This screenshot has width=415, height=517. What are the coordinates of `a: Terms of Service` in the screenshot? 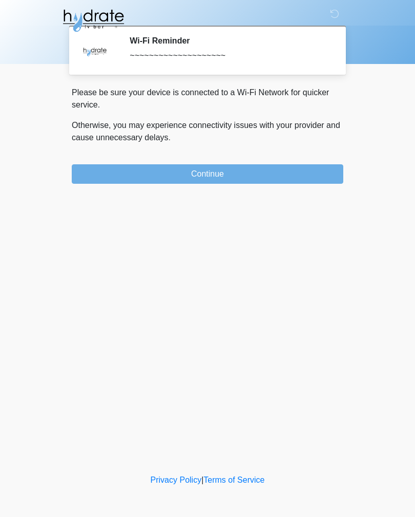 It's located at (234, 480).